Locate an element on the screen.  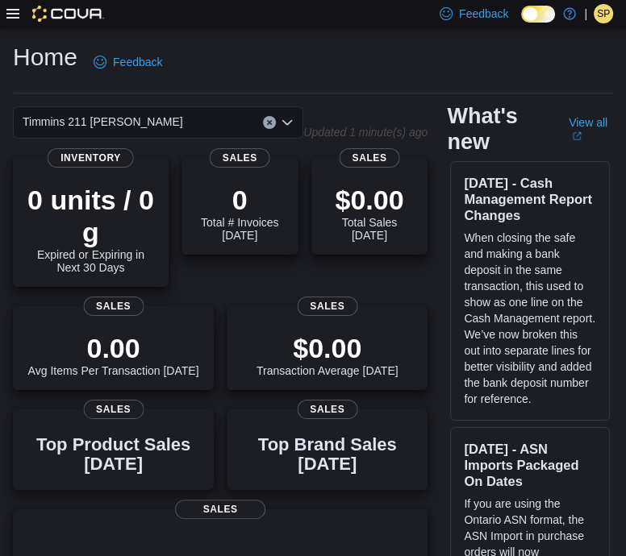
p: When closing the safe and making a bank deposit in the same transaction, this used to show as one... is located at coordinates (530, 319).